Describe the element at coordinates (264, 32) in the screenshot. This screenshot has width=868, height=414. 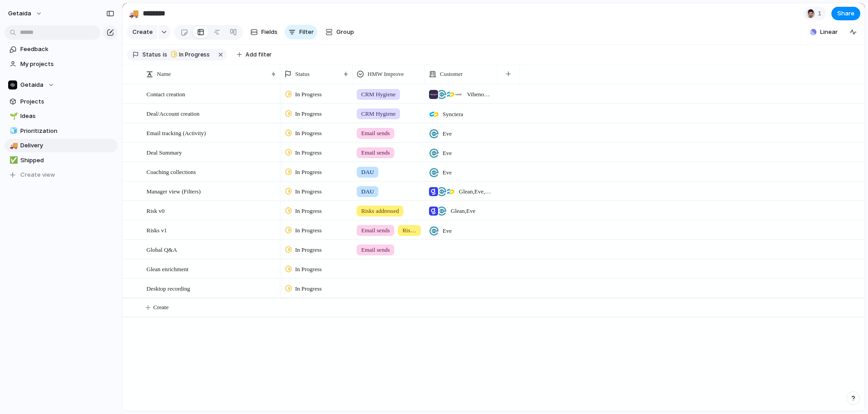
I see `button: Fields` at that location.